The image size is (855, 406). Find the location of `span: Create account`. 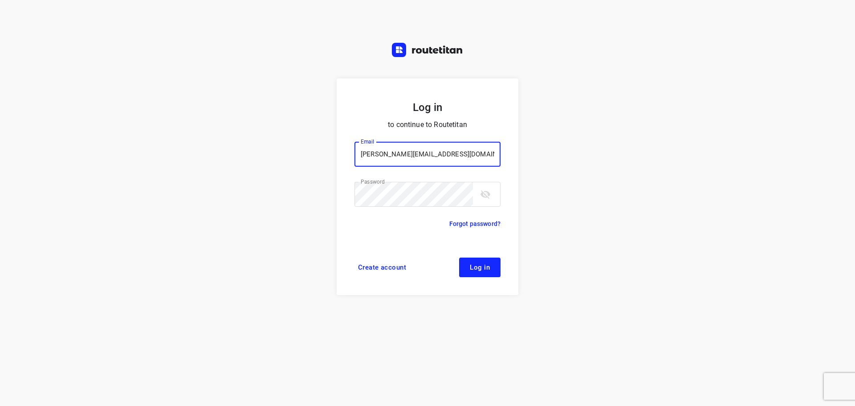

span: Create account is located at coordinates (382, 267).